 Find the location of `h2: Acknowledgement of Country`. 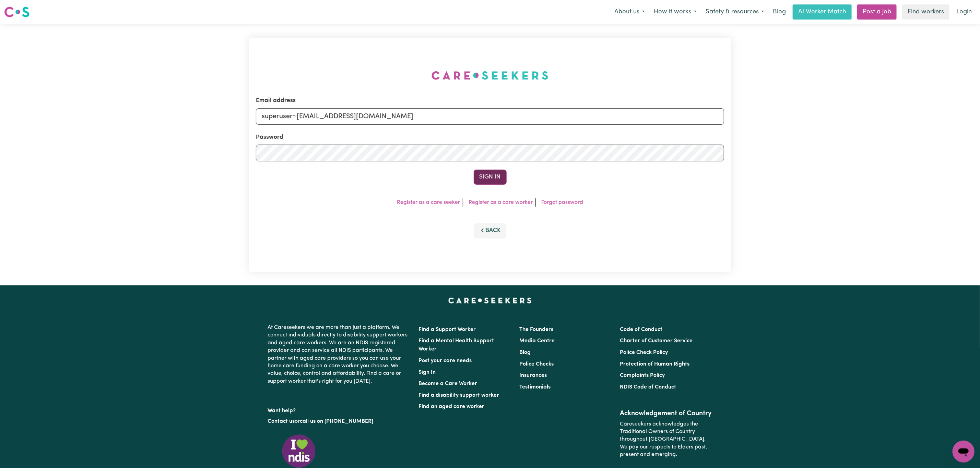

h2: Acknowledgement of Country is located at coordinates (666, 414).